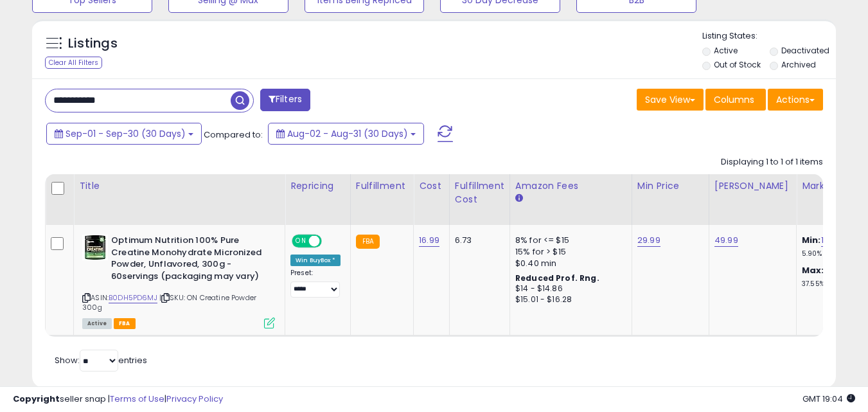 This screenshot has height=412, width=868. I want to click on div: 15% for > $15, so click(569, 252).